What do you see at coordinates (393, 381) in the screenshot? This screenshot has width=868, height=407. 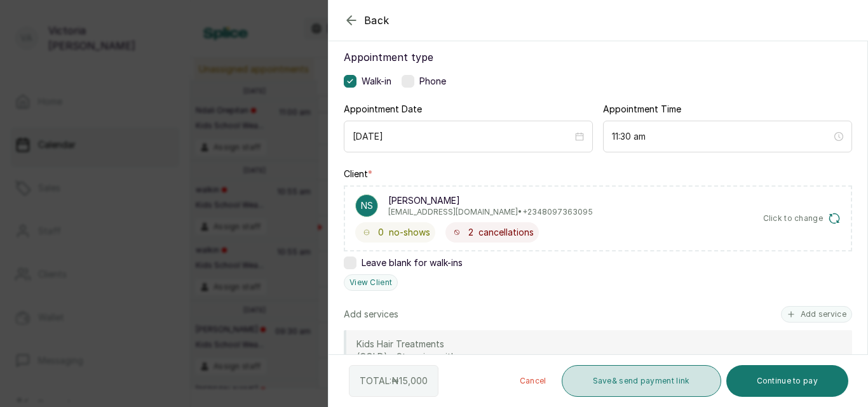 I see `p: TOTAL: ₦` at bounding box center [393, 381].